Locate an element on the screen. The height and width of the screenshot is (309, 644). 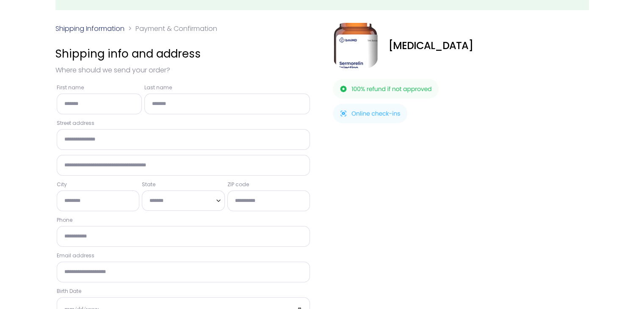
img: Sermorelin is located at coordinates (355, 45).